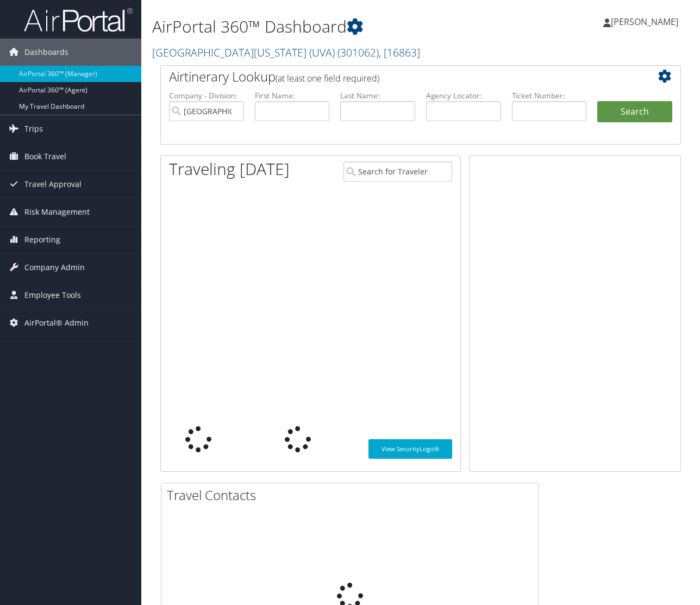 This screenshot has width=700, height=605. Describe the element at coordinates (292, 96) in the screenshot. I see `label: First Name:` at that location.